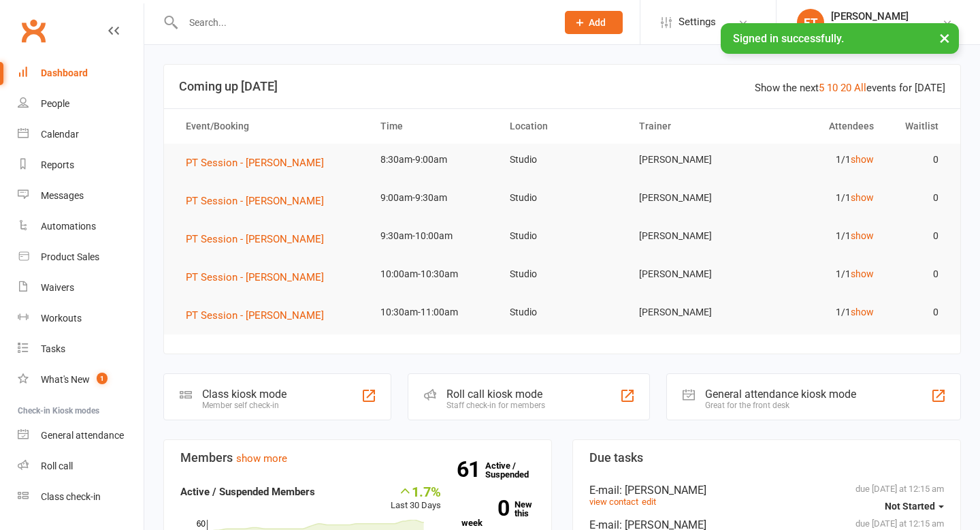 This screenshot has height=530, width=980. What do you see at coordinates (597, 22) in the screenshot?
I see `span: Add` at bounding box center [597, 22].